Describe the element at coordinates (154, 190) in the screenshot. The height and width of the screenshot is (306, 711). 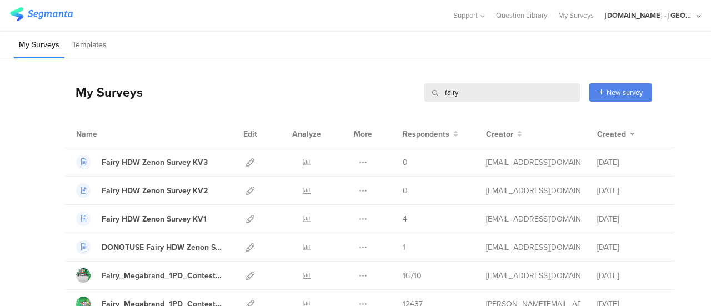
I see `div: Fairy HDW Zenon Survey KV2` at that location.